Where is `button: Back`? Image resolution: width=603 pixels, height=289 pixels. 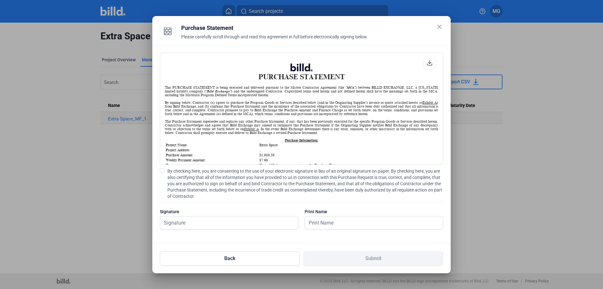
button: Back is located at coordinates (230, 258).